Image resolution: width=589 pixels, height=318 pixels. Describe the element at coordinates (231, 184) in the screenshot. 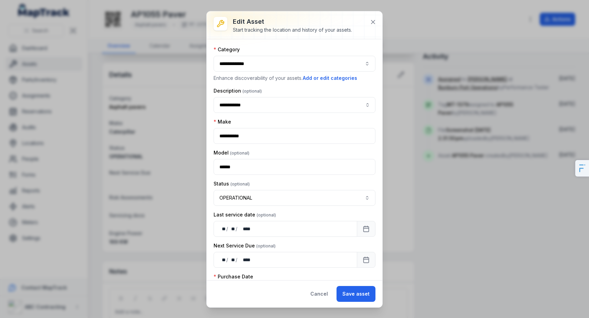

I see `label: Status` at that location.